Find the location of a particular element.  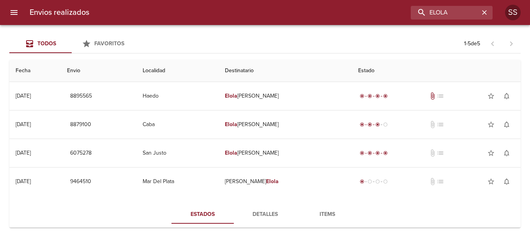

span: Items is located at coordinates (328, 214).